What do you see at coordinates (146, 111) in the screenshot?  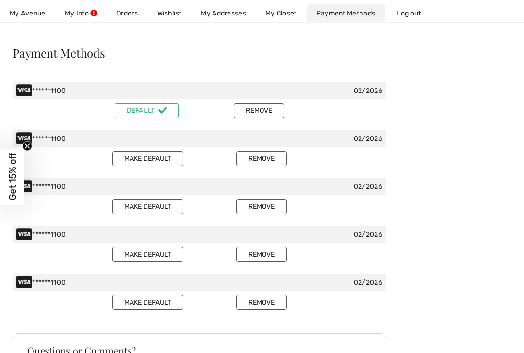 I see `button: Default` at bounding box center [146, 111].